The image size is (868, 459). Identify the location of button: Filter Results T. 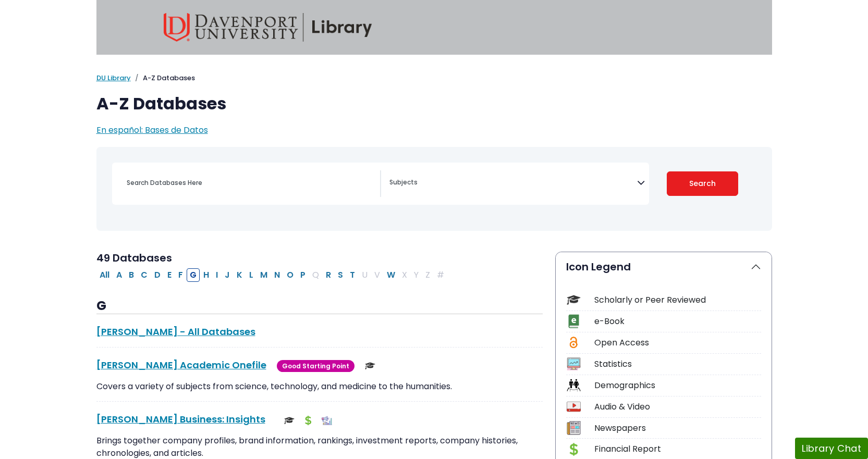
(352, 275).